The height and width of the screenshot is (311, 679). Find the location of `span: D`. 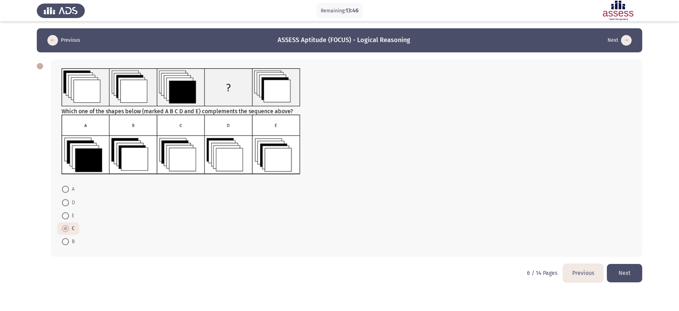

span: D is located at coordinates (72, 203).